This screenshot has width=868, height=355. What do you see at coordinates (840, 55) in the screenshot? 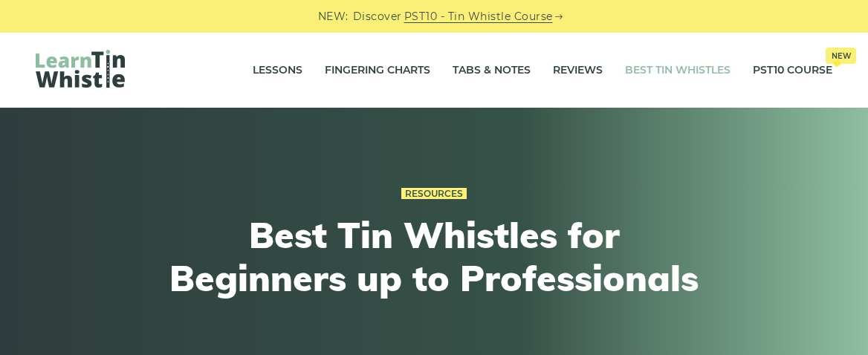
I see `span: New` at bounding box center [840, 55].